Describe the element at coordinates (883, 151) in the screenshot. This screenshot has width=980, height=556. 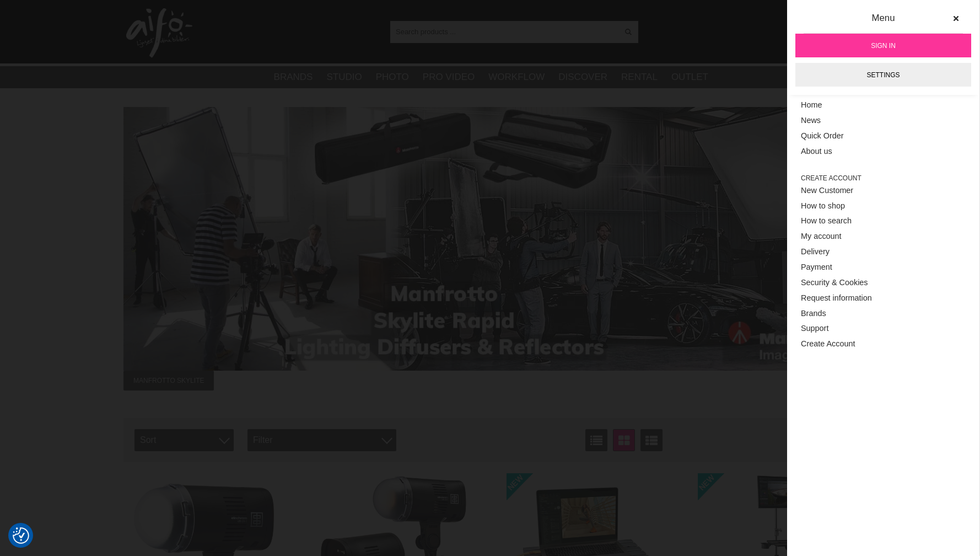
I see `a: About us` at that location.